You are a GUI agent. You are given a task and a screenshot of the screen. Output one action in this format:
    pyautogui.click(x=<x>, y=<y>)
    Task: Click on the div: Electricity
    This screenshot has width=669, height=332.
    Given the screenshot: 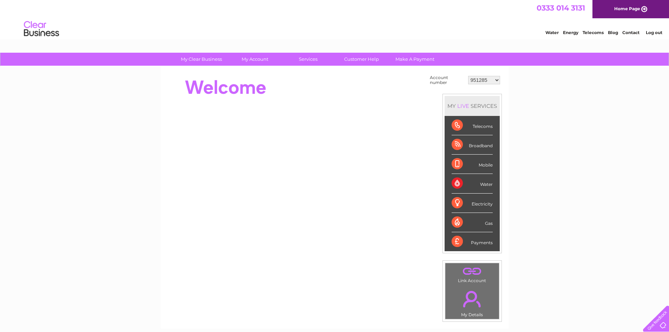 What is the action you would take?
    pyautogui.click(x=472, y=203)
    